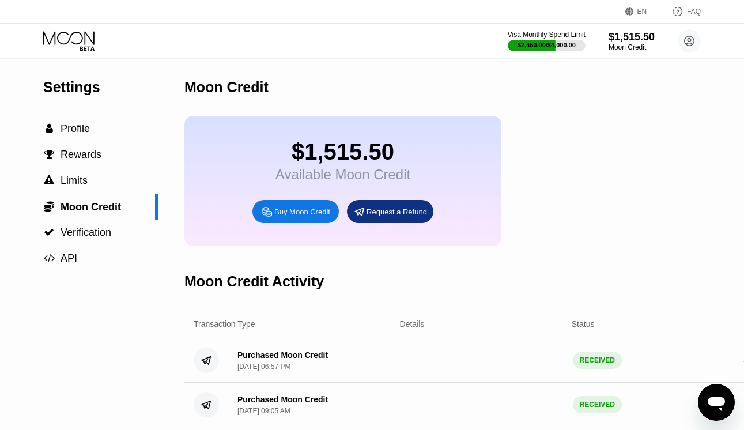 This screenshot has width=744, height=430. I want to click on span: API, so click(69, 258).